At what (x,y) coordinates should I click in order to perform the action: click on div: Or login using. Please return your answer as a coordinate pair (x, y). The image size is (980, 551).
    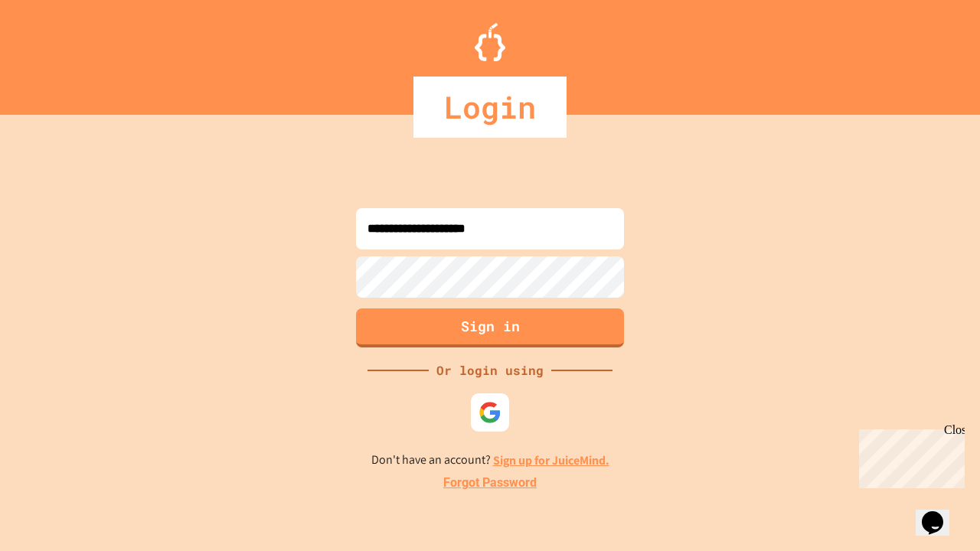
    Looking at the image, I should click on (490, 371).